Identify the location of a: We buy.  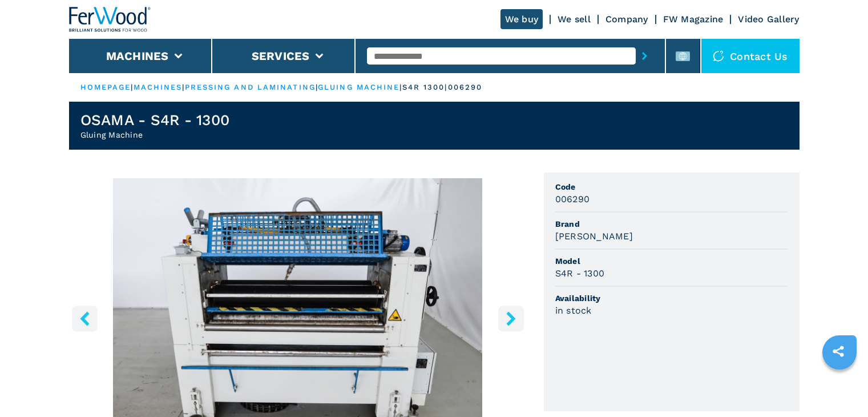
(522, 19).